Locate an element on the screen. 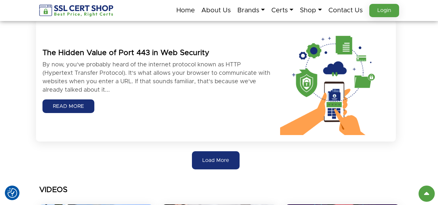  h2: The Hidden Value of Port 443 in Web Security is located at coordinates (156, 53).